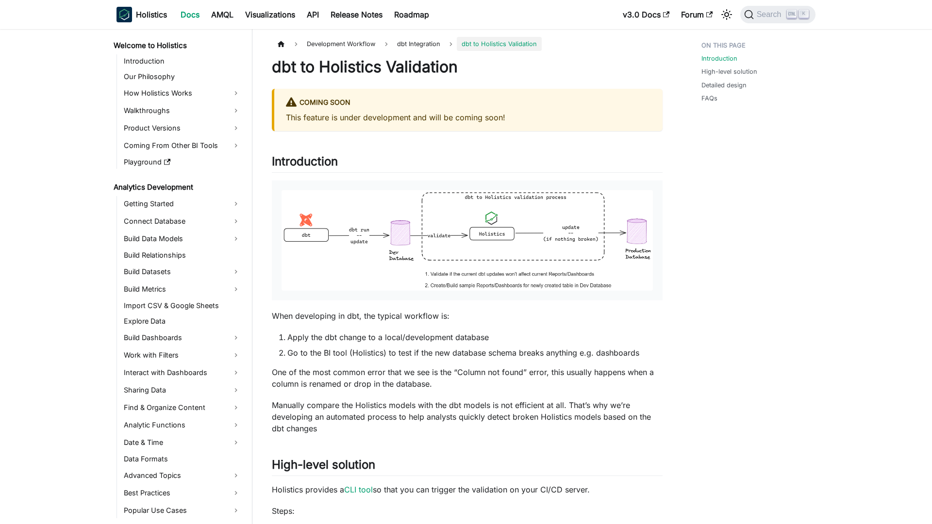 Image resolution: width=932 pixels, height=524 pixels. I want to click on span: Search, so click(771, 15).